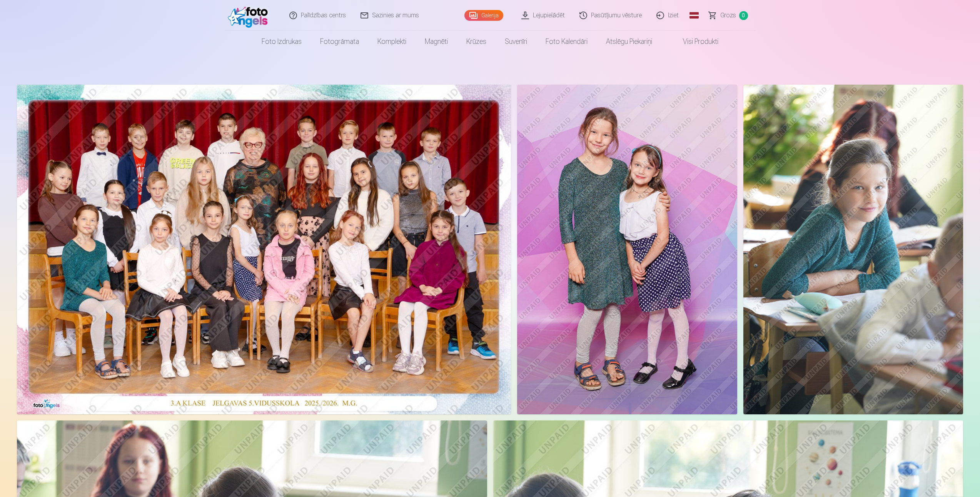  What do you see at coordinates (392, 42) in the screenshot?
I see `a: Komplekti` at bounding box center [392, 42].